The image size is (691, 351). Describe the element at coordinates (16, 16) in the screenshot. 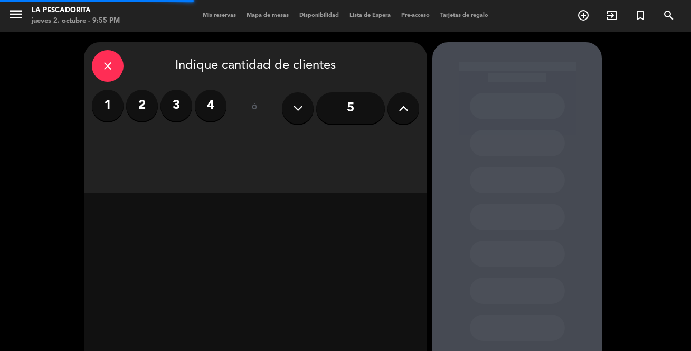

I see `button: menu` at that location.